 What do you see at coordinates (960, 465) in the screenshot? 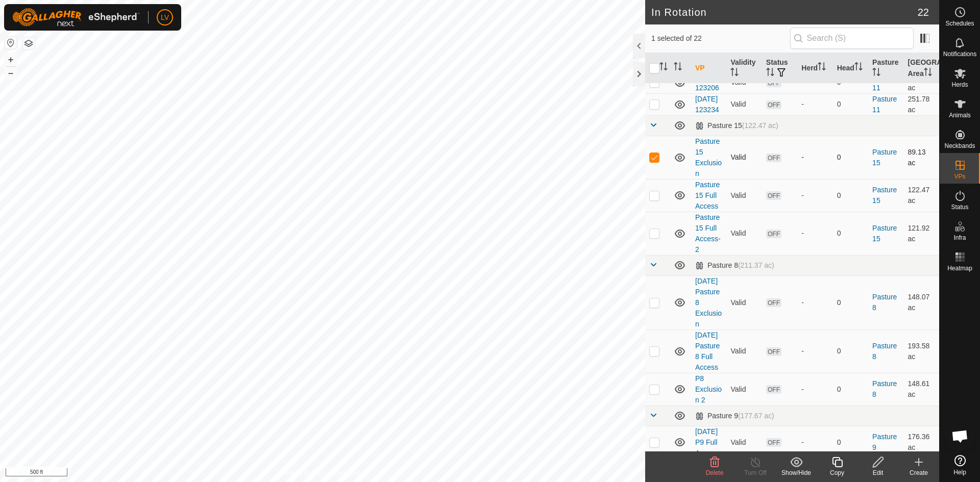
I see `a: Help` at bounding box center [960, 465].